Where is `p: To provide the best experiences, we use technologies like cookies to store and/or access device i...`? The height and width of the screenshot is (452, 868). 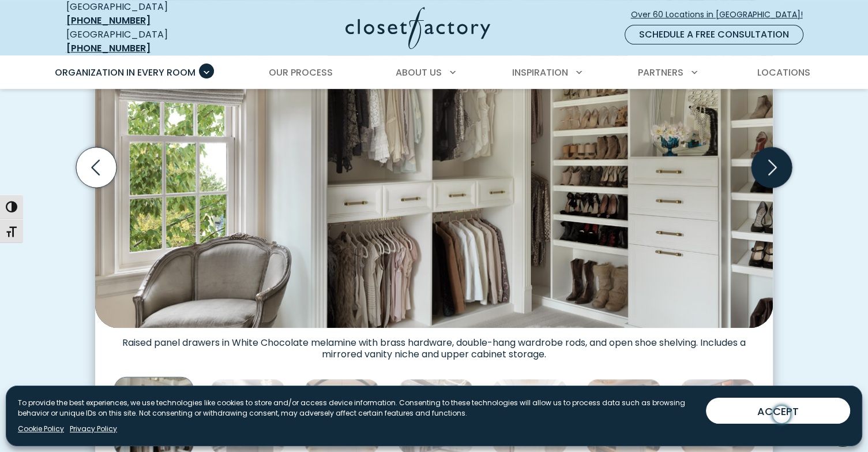 p: To provide the best experiences, we use technologies like cookies to store and/or access device i... is located at coordinates (357, 408).